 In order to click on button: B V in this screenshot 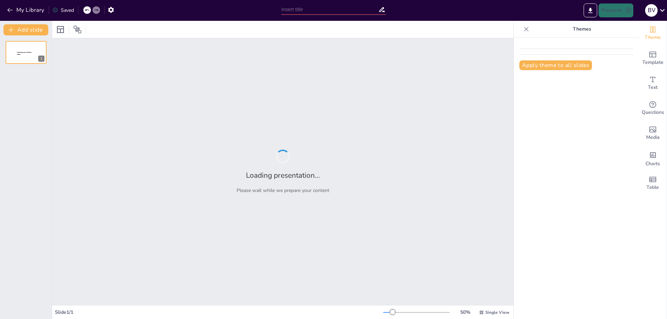, I will do `click(651, 10)`.